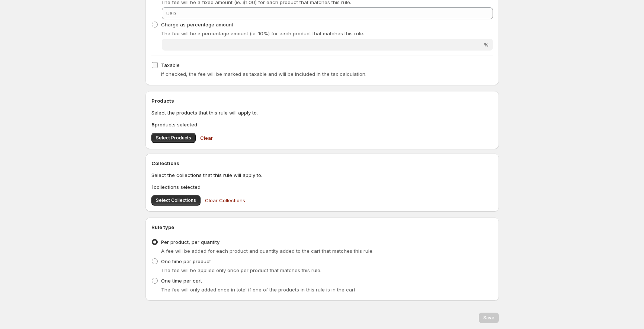 The image size is (644, 329). What do you see at coordinates (322, 101) in the screenshot?
I see `h2: Products` at bounding box center [322, 101].